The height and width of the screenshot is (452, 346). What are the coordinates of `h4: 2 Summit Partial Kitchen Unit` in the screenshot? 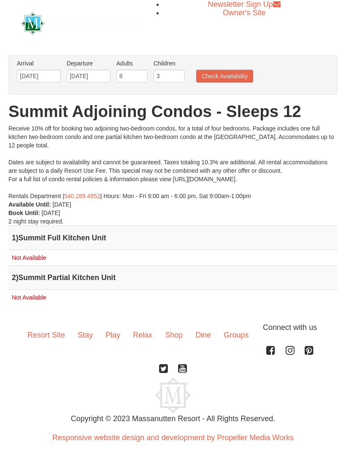 It's located at (173, 277).